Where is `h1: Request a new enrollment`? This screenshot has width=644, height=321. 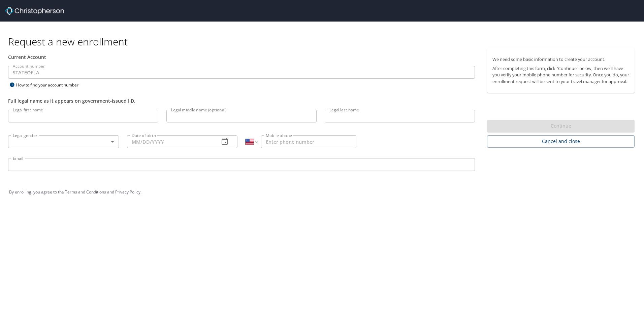
h1: Request a new enrollment is located at coordinates (324, 42).